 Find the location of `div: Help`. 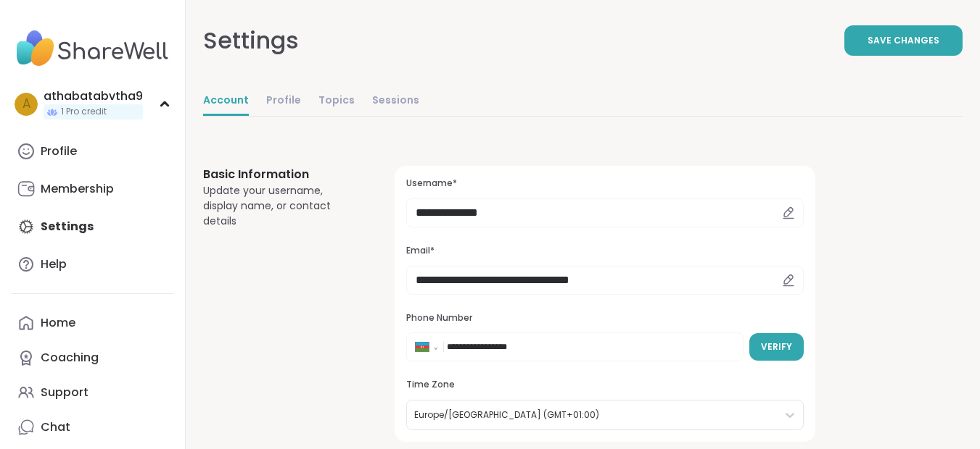

div: Help is located at coordinates (54, 264).